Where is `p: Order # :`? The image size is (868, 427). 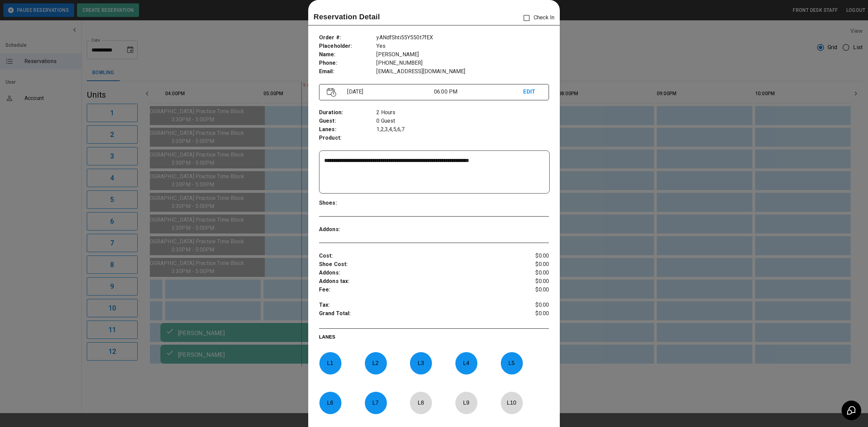 p: Order # : is located at coordinates (348, 38).